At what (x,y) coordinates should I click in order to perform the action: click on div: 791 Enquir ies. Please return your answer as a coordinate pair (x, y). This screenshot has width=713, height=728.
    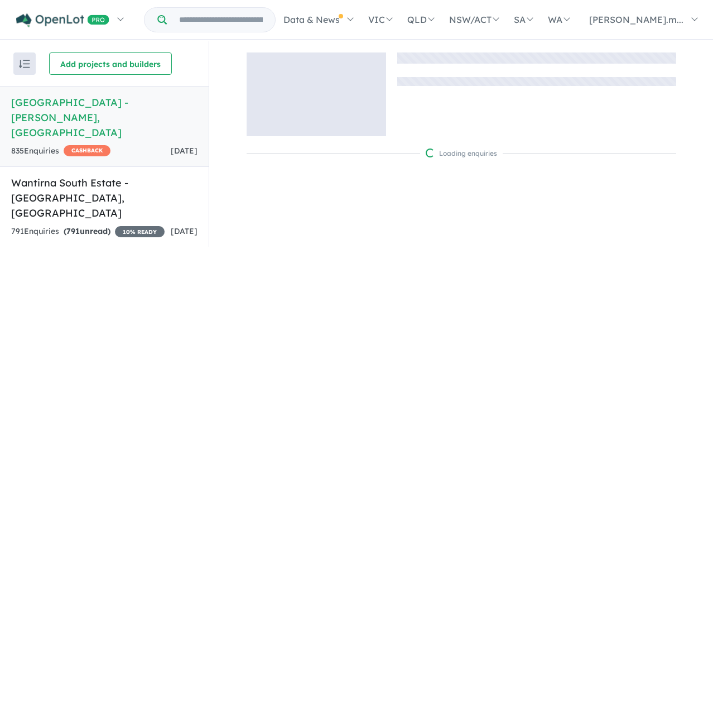
    Looking at the image, I should click on (87, 231).